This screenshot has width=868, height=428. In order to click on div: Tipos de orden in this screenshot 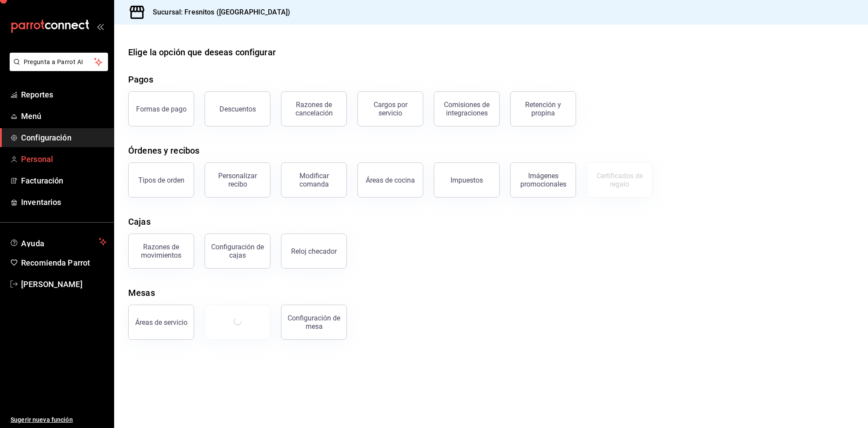, I will do `click(161, 180)`.